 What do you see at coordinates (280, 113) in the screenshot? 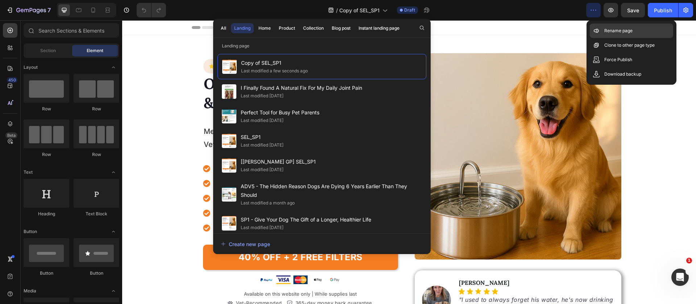
I see `span: Perfect Tool for Busy Pet Parents` at bounding box center [280, 113].